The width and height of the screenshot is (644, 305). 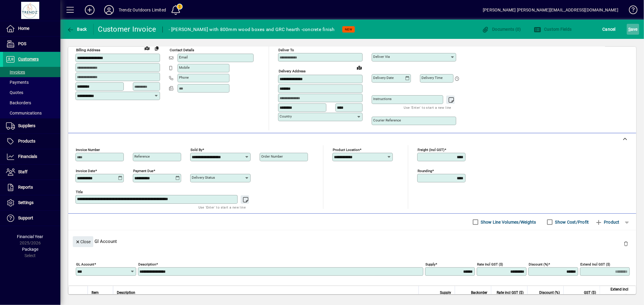 What do you see at coordinates (32, 29) in the screenshot?
I see `a: Home` at bounding box center [32, 29].